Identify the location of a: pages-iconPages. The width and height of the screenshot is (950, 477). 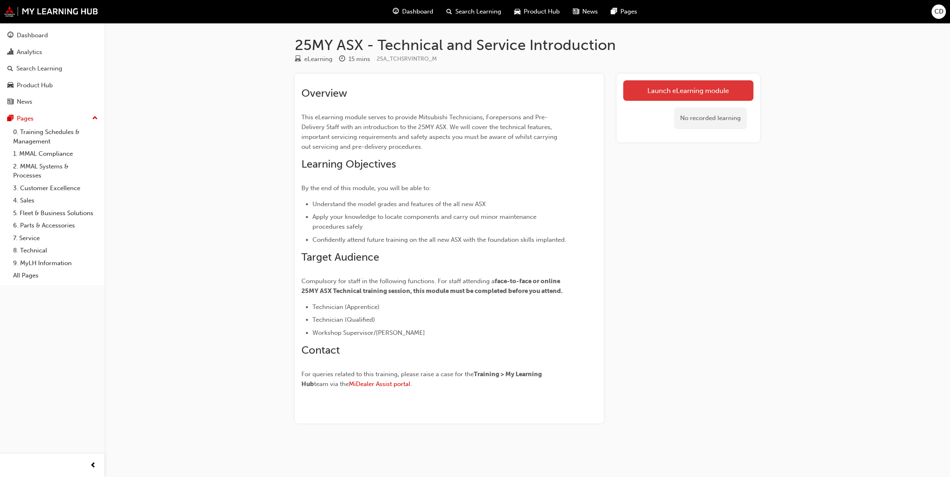
(624, 11).